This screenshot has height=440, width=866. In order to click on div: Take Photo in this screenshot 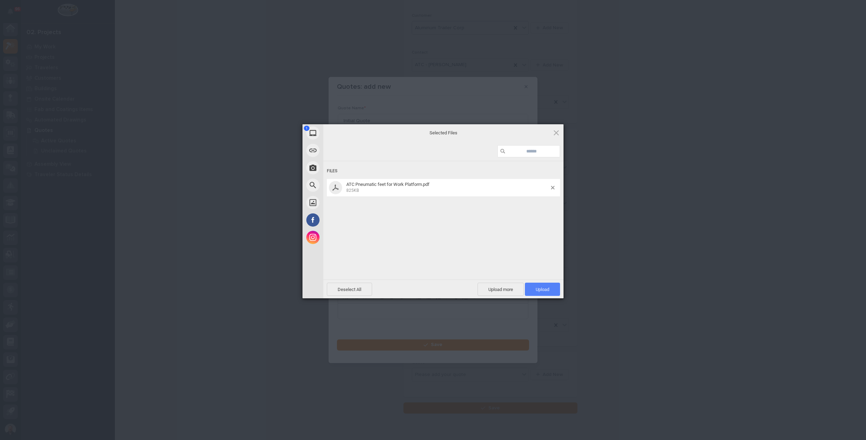, I will do `click(344, 168)`.